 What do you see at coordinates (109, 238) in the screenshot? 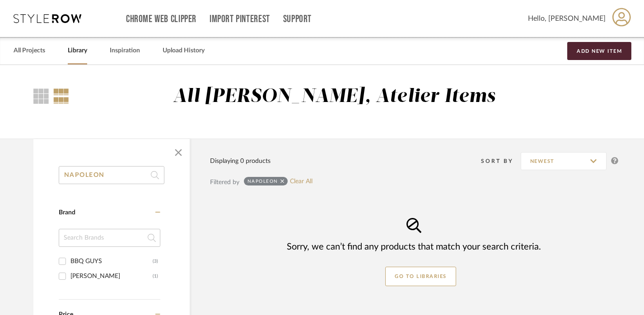
I see `input: Search Brands` at bounding box center [109, 238].